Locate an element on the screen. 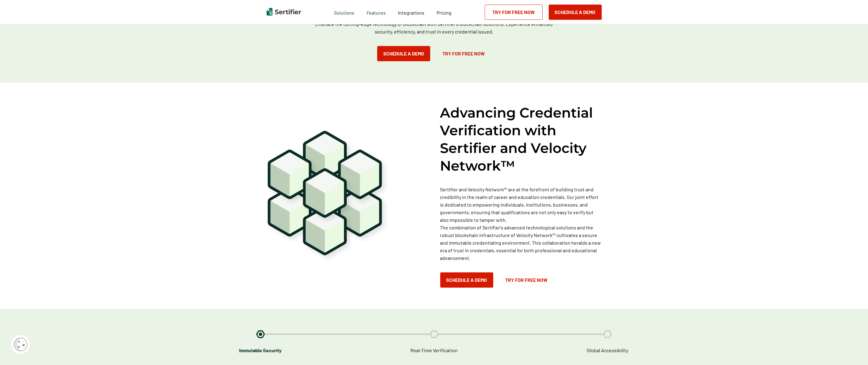  a: Integrations is located at coordinates (411, 12).